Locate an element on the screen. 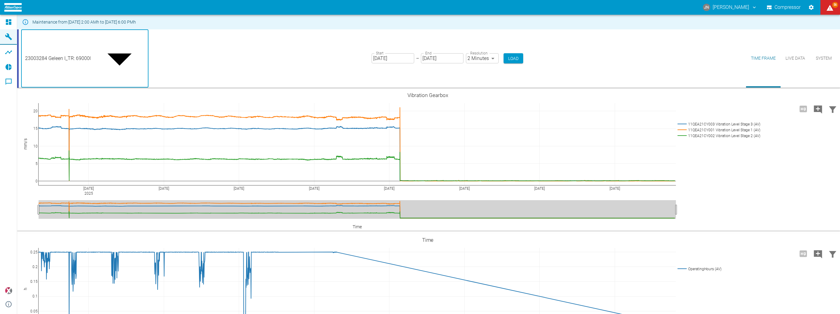  button: System is located at coordinates (824, 58).